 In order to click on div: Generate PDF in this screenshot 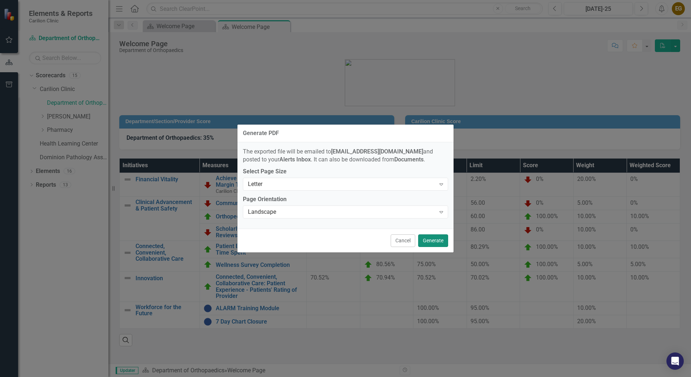, I will do `click(261, 133)`.